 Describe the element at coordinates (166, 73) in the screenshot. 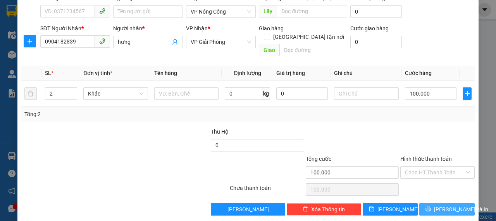

I see `span: Tên hàng` at that location.